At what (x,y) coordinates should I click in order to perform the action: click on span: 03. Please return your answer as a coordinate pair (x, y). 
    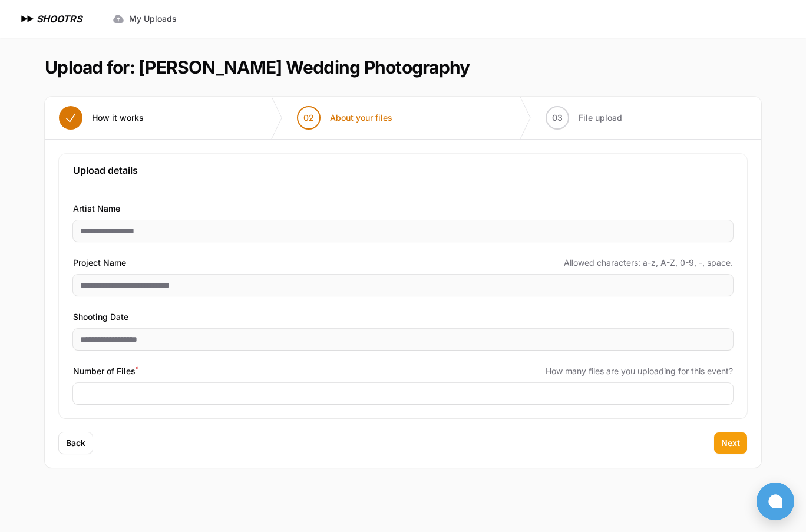
    Looking at the image, I should click on (557, 118).